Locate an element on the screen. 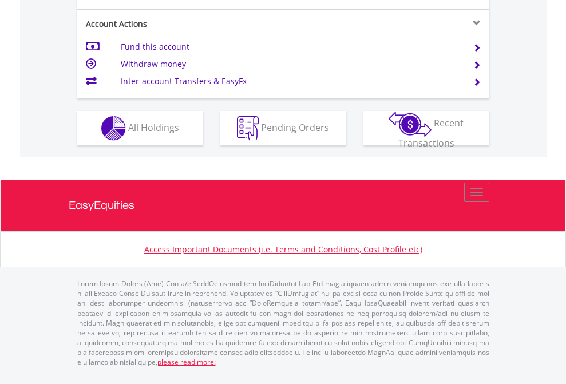 The image size is (566, 384). button: All Holdings is located at coordinates (140, 128).